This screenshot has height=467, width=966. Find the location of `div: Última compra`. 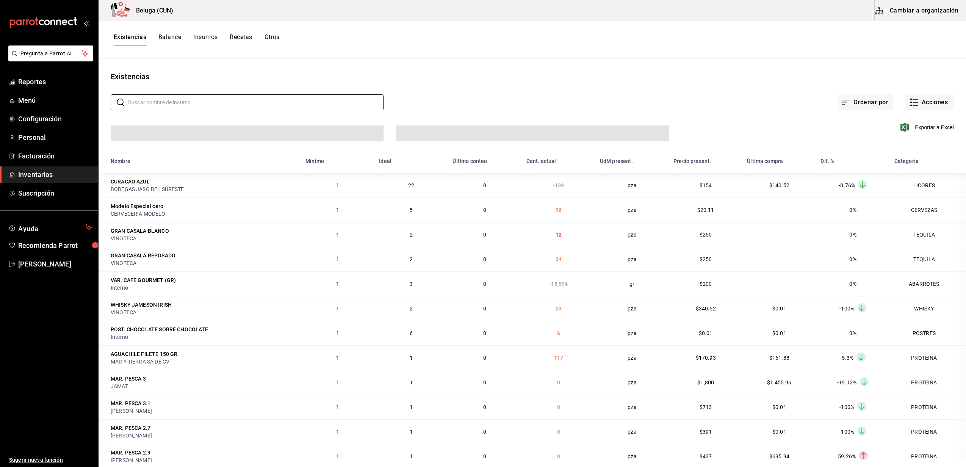

div: Última compra is located at coordinates (765, 161).